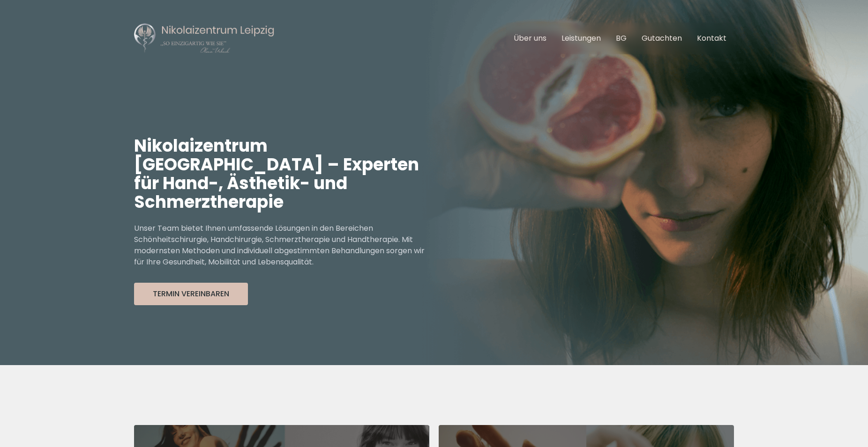  What do you see at coordinates (204, 38) in the screenshot?
I see `img: Nikolaizentrum Leipzig Logo` at bounding box center [204, 38].